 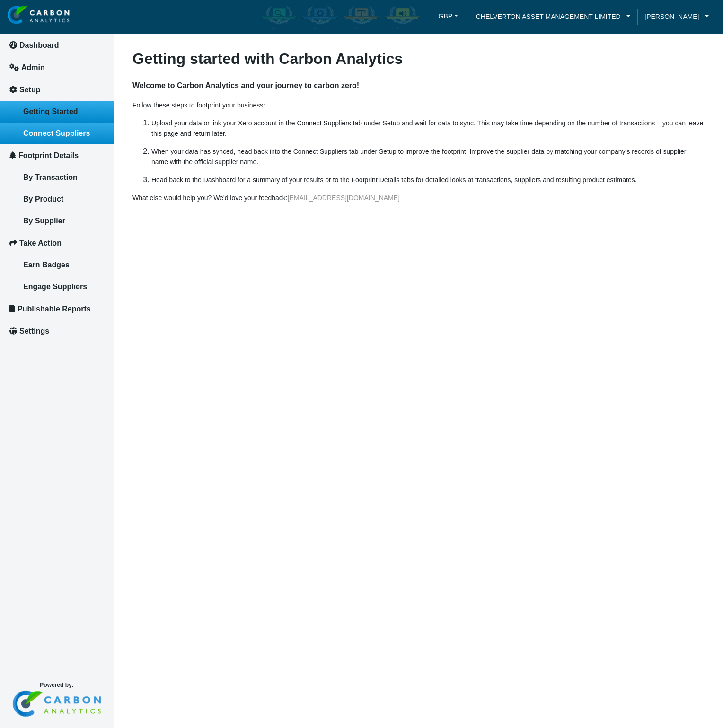 What do you see at coordinates (418, 85) in the screenshot?
I see `h4: Welcome to Carbon Analytics and your journey to carbon zero!` at bounding box center [418, 85].